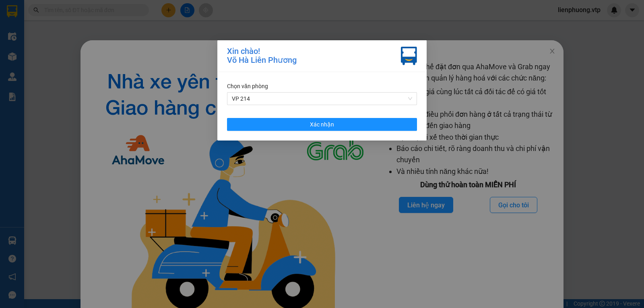 This screenshot has height=308, width=644. I want to click on div: Chọn văn phòng, so click(322, 86).